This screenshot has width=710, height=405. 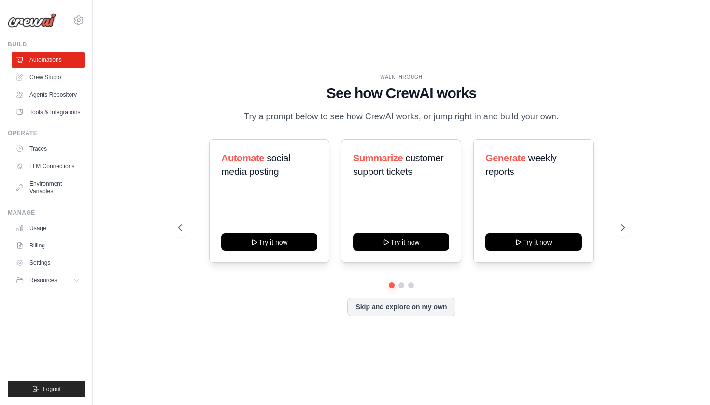 What do you see at coordinates (48, 149) in the screenshot?
I see `a: Traces` at bounding box center [48, 149].